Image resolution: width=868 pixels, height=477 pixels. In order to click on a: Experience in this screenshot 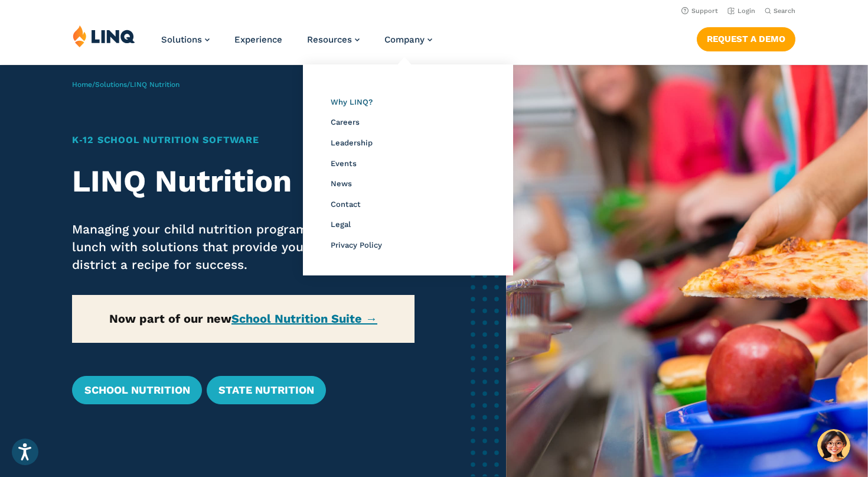, I will do `click(259, 40)`.